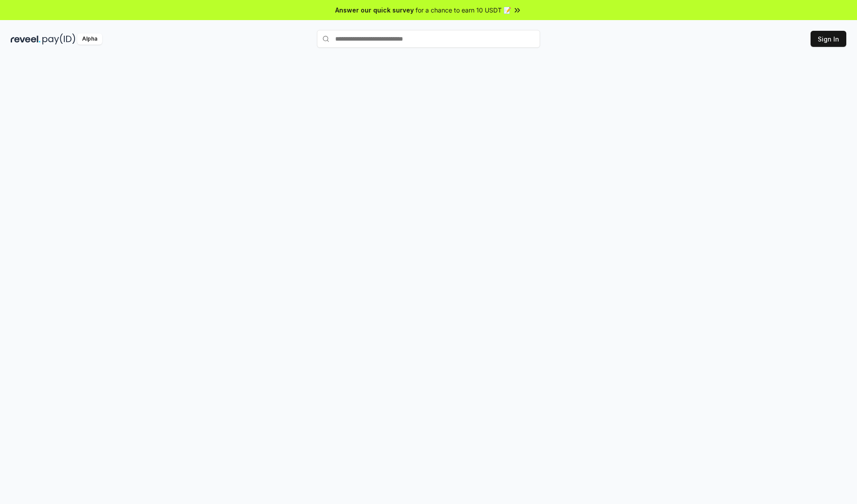 This screenshot has width=857, height=504. What do you see at coordinates (464, 10) in the screenshot?
I see `span: for a chance to earn 10 USDT 📝` at bounding box center [464, 10].